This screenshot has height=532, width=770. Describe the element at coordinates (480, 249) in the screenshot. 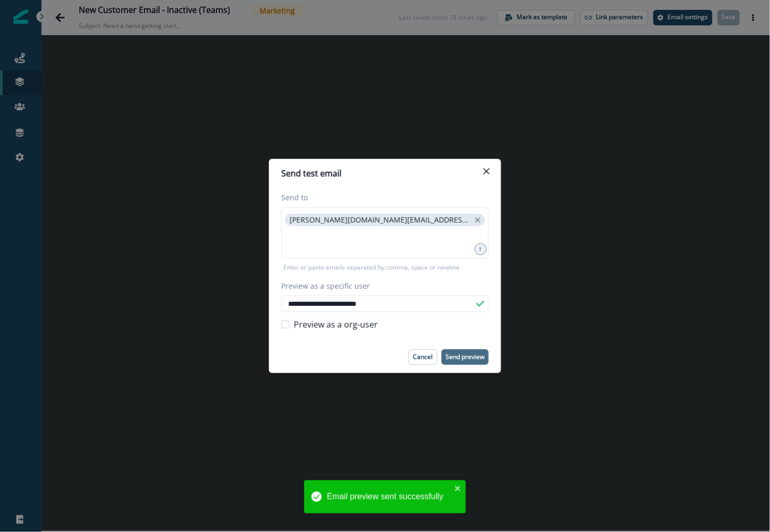

I see `div: 1` at that location.